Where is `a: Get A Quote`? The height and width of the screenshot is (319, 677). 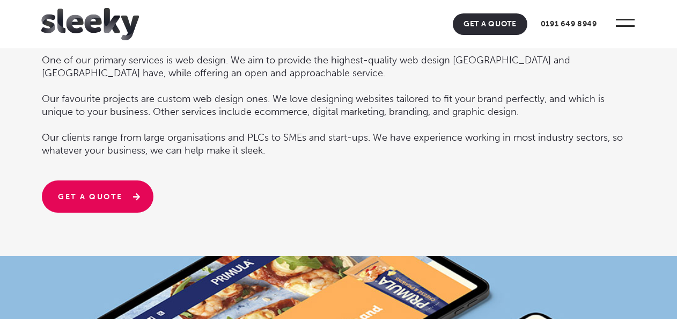
a: Get A Quote is located at coordinates (490, 24).